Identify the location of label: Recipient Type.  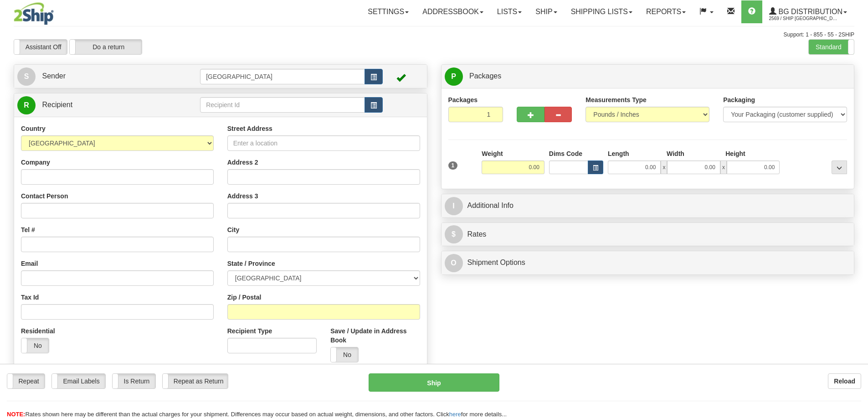
(249, 331).